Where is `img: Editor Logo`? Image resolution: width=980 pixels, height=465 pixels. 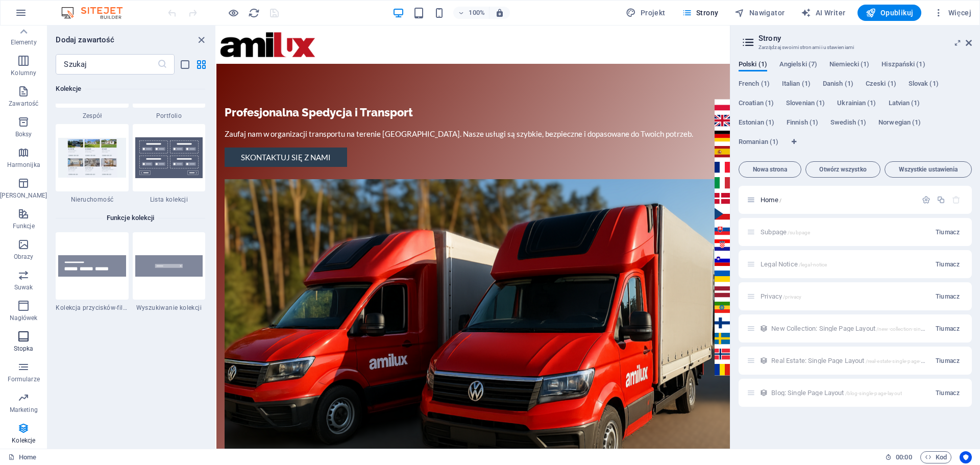
img: Editor Logo is located at coordinates (97, 13).